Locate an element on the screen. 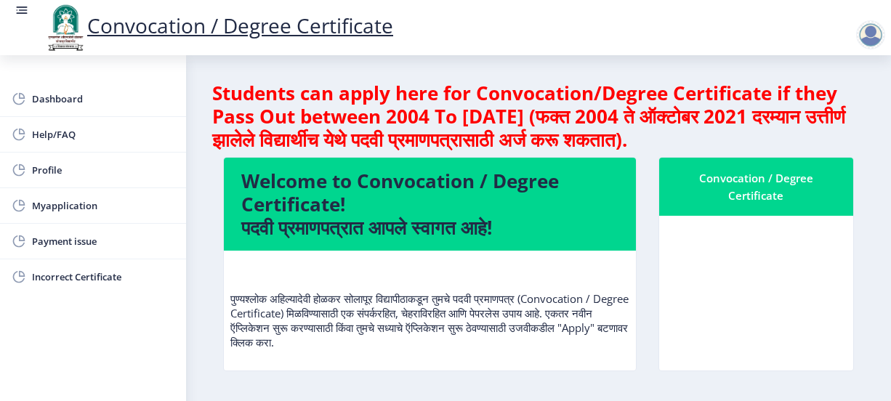 This screenshot has width=891, height=401. p: पुण्यश्लोक अहिल्यादेवी होळकर सोलापूर विद्यापीठाकडून तुमचे पदवी प्रमाणपत्र (Convocation / Degree C... is located at coordinates (429, 306).